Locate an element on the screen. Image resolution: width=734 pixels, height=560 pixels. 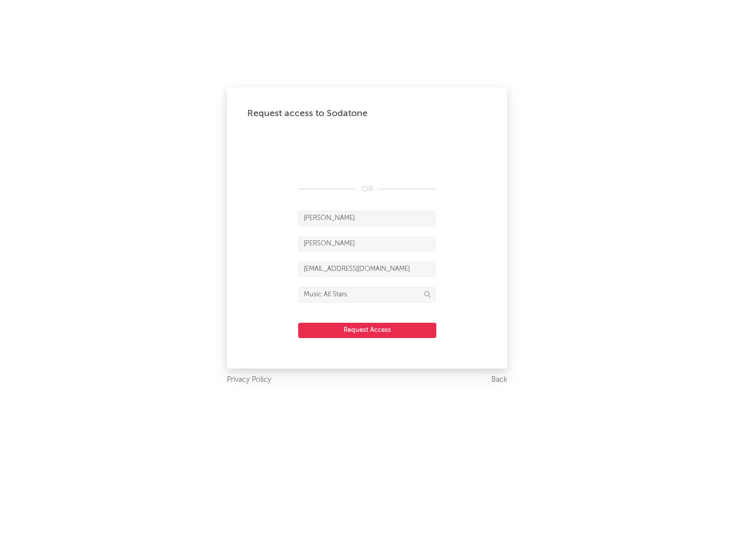
a: Privacy Policy is located at coordinates (249, 380).